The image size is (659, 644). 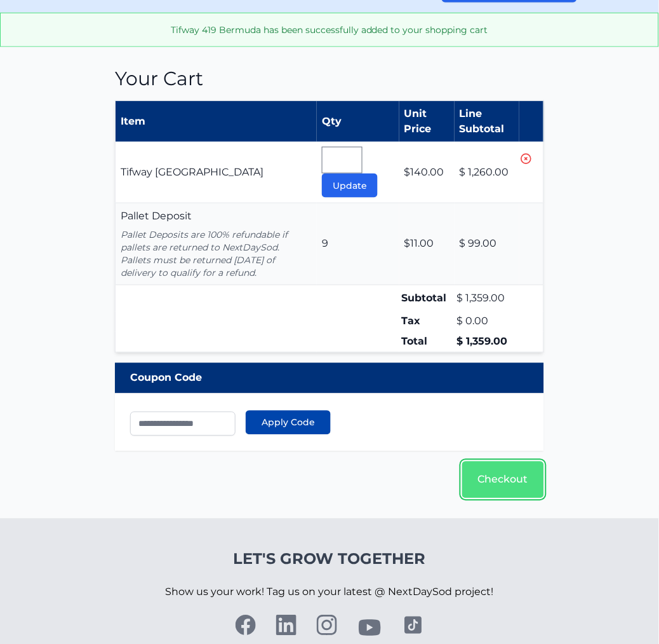 I want to click on td: $ 99.00, so click(x=488, y=244).